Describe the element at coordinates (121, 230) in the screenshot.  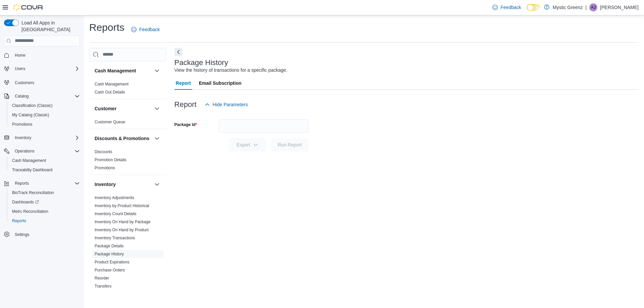
I see `span: Inventory On Hand by Product` at that location.